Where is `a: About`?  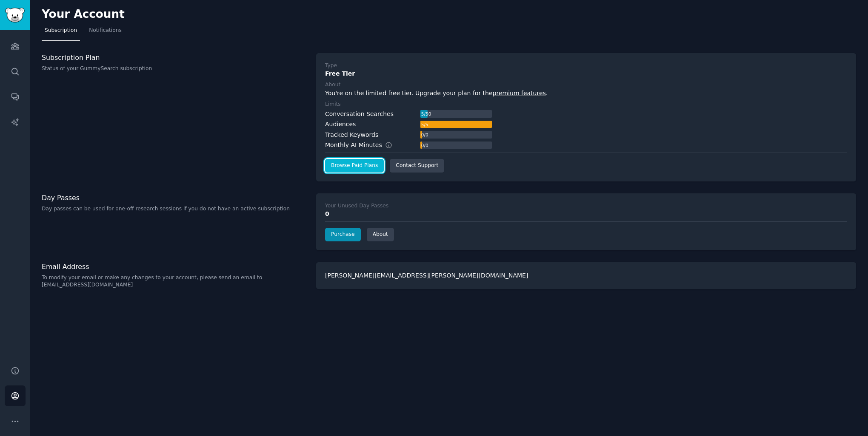 a: About is located at coordinates (380, 235).